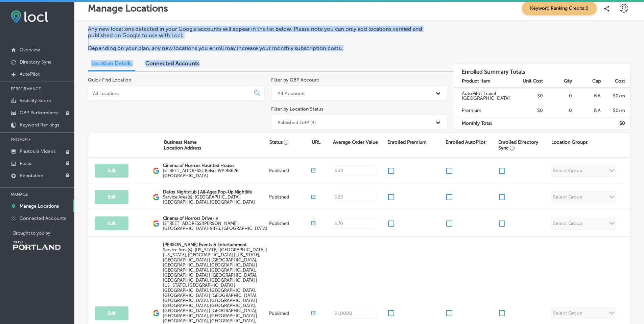 The width and height of the screenshot is (644, 324). Describe the element at coordinates (615, 123) in the screenshot. I see `td: $ 0` at that location.